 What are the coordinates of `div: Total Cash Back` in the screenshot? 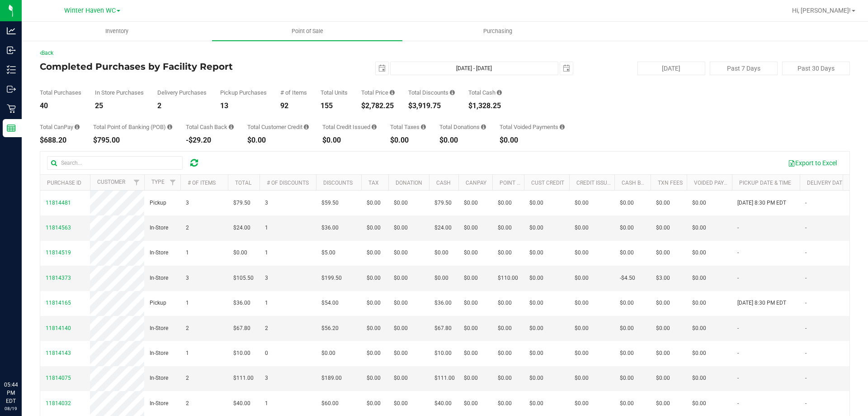 It's located at (210, 127).